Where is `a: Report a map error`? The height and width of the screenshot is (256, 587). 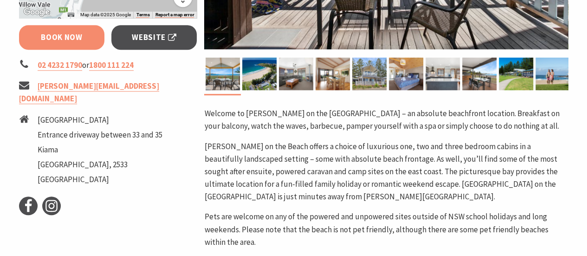 a: Report a map error is located at coordinates (175, 15).